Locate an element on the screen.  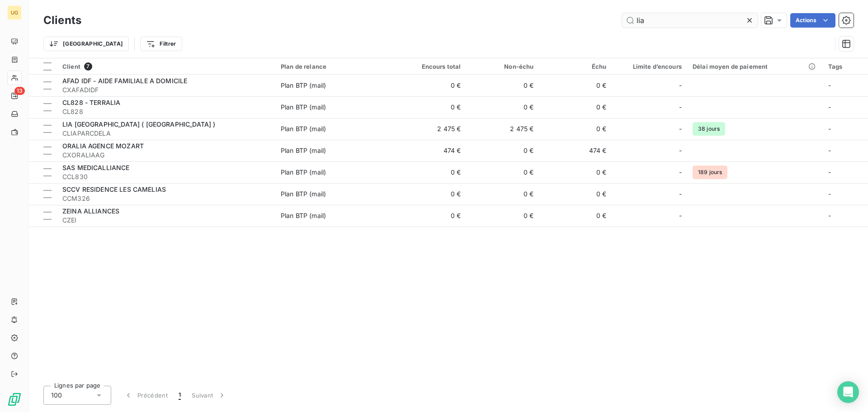
span: ORALIA AGENCE MOZART is located at coordinates (103, 146).